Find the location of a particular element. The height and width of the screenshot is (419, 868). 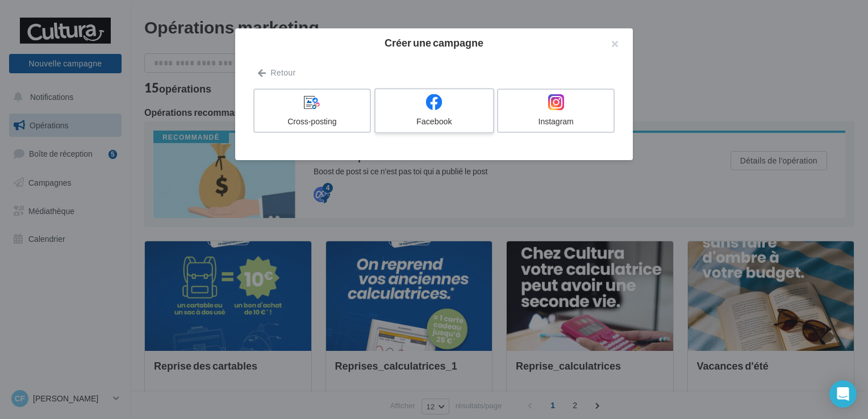

h2: Créer une campagne is located at coordinates (434, 43).